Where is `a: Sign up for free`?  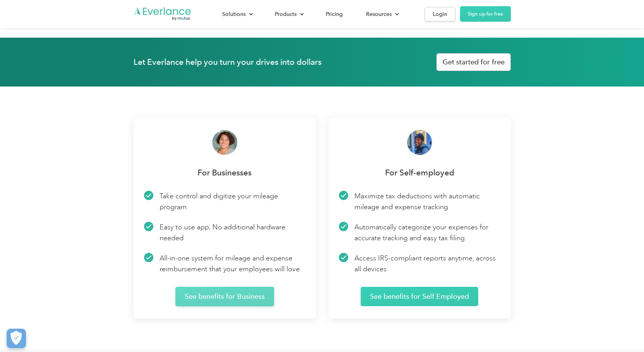 a: Sign up for free is located at coordinates (485, 14).